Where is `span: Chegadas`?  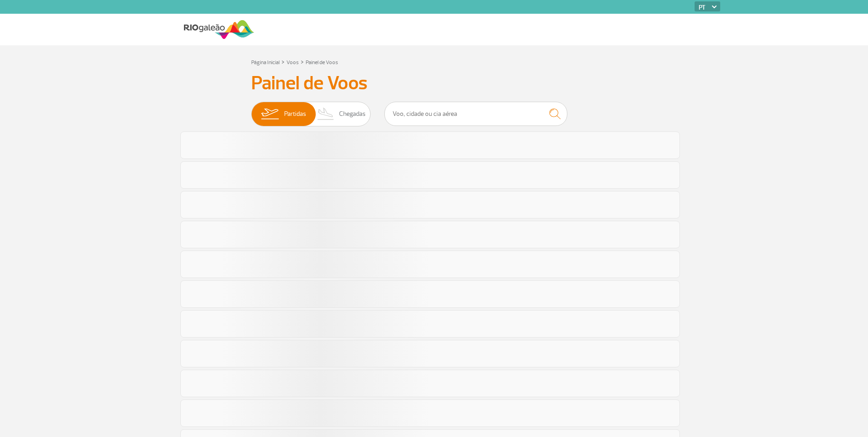
span: Chegadas is located at coordinates (353, 114).